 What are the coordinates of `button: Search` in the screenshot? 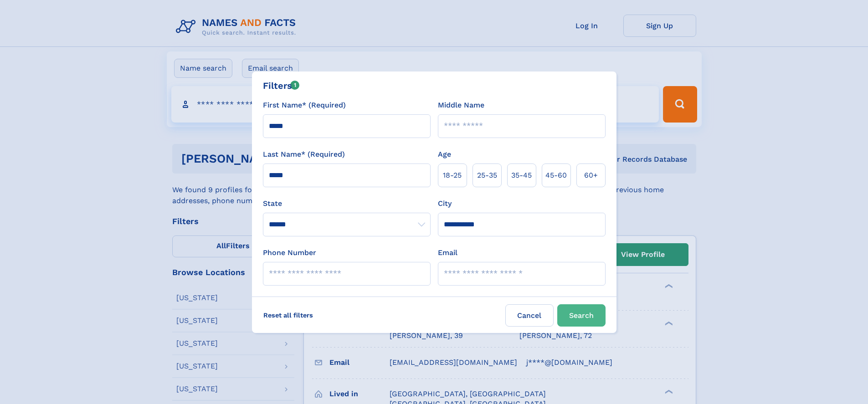 It's located at (581, 315).